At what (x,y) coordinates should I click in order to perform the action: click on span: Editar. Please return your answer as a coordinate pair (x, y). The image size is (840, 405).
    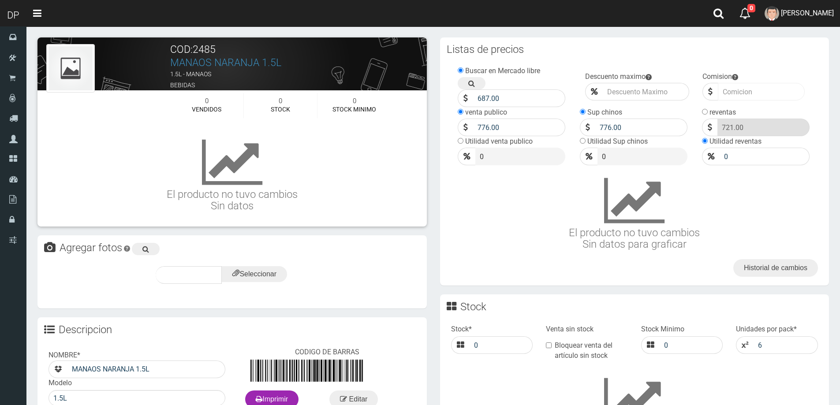
    Looking at the image, I should click on (359, 399).